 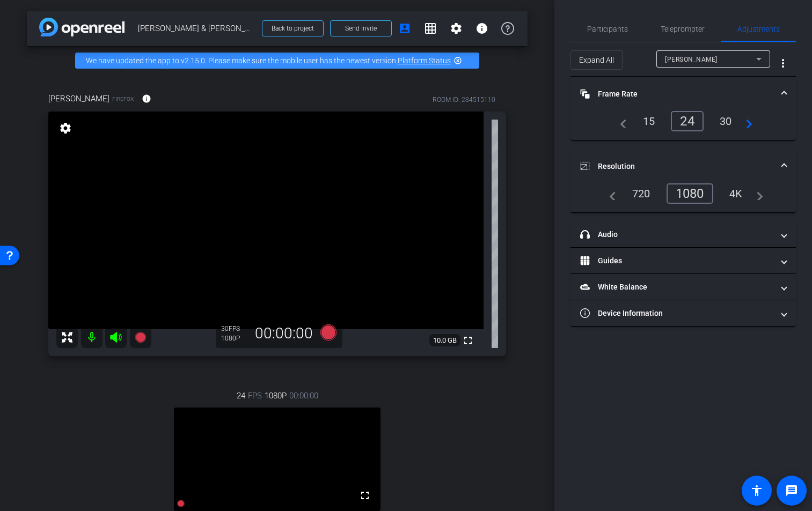 What do you see at coordinates (683, 94) in the screenshot?
I see `mat-expansion-panel-header: Frame Rate` at bounding box center [683, 94].